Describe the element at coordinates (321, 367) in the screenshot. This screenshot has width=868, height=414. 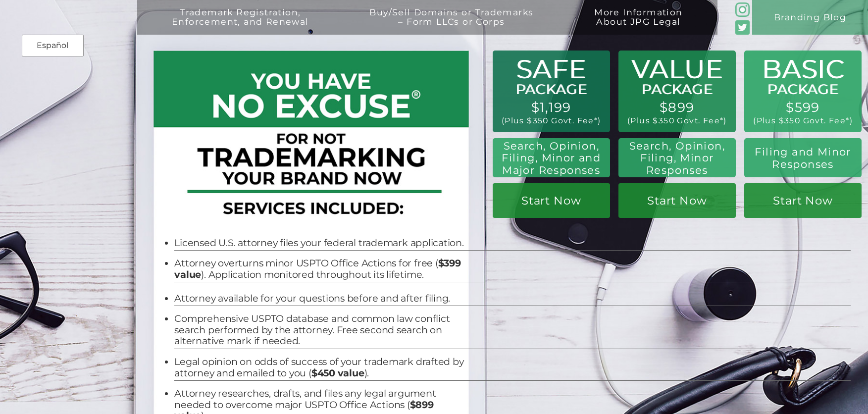
I see `li: Legal opinion on odds of success of your trademark drafted by attorney and emailed to you ( ).` at that location.